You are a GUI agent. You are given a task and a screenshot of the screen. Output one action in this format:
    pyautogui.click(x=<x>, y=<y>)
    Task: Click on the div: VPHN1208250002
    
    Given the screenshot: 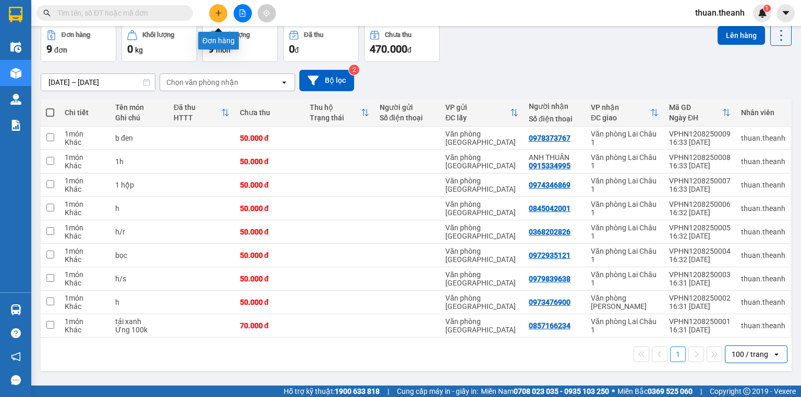 What is the action you would take?
    pyautogui.click(x=700, y=298)
    